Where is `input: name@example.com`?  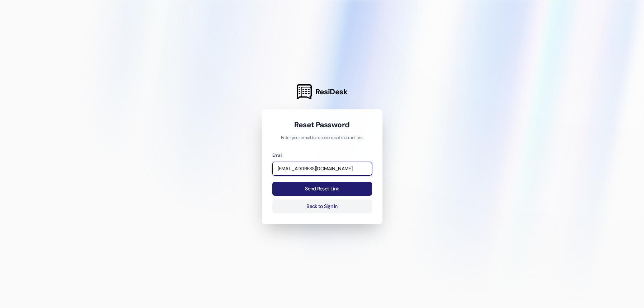
input: name@example.com is located at coordinates (322, 169).